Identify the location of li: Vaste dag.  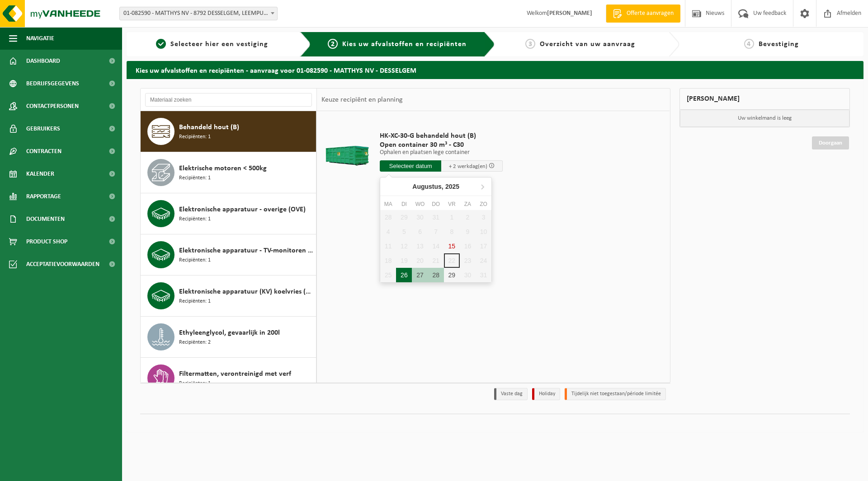
(511, 394).